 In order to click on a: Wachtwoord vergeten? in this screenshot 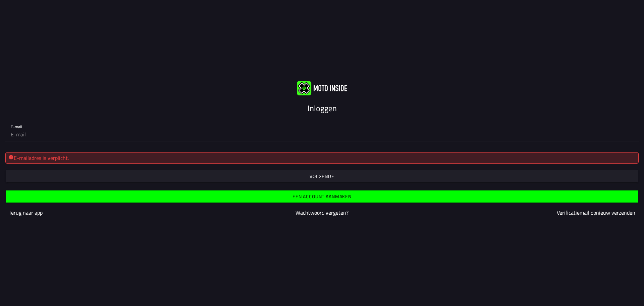, I will do `click(322, 213)`.